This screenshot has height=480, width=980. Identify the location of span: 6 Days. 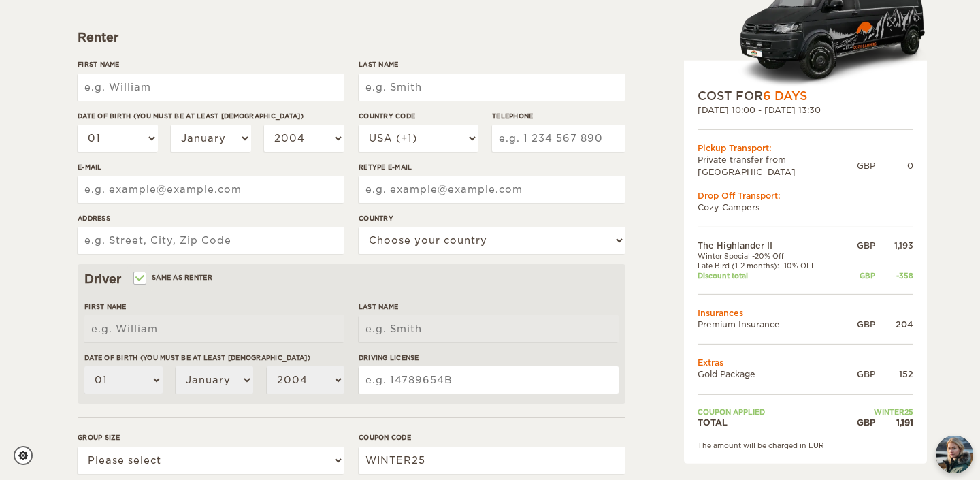
(785, 96).